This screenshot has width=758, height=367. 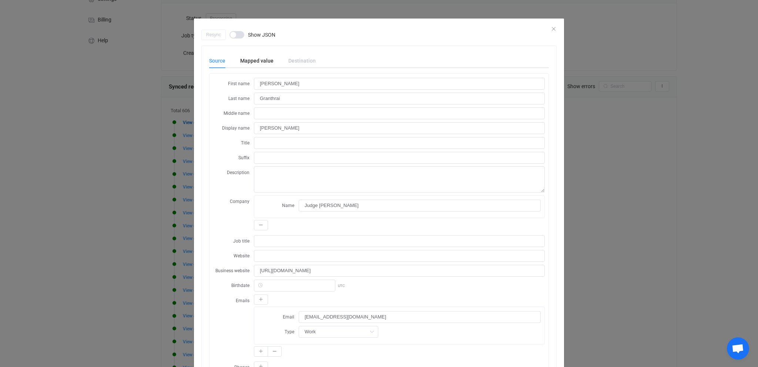 I want to click on span: Birthdate, so click(x=240, y=285).